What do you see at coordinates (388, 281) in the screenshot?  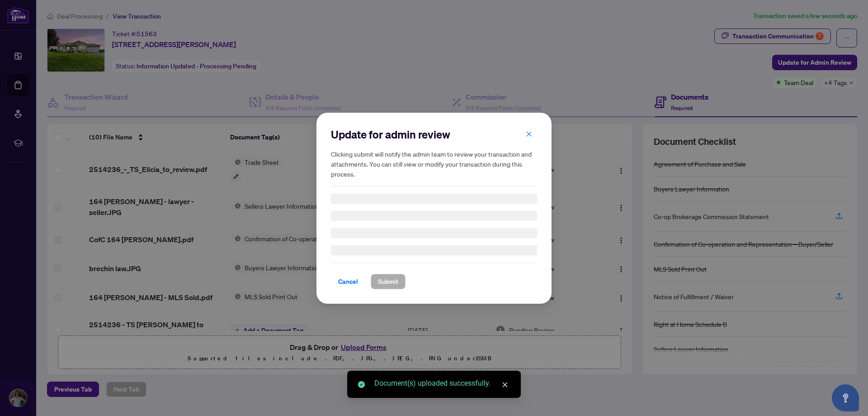 I see `button: Submit` at bounding box center [388, 281].